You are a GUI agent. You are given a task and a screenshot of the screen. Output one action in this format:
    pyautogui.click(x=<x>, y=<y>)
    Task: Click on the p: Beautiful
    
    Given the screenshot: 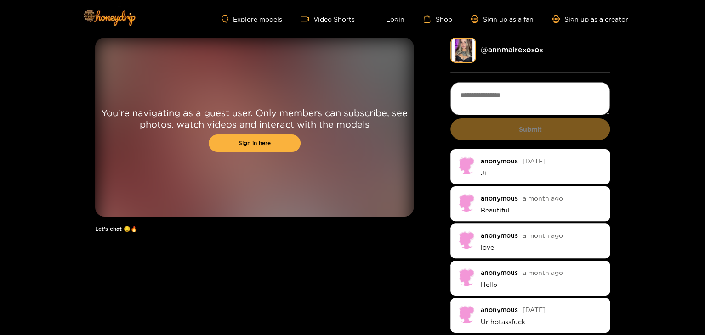 What is the action you would take?
    pyautogui.click(x=541, y=210)
    